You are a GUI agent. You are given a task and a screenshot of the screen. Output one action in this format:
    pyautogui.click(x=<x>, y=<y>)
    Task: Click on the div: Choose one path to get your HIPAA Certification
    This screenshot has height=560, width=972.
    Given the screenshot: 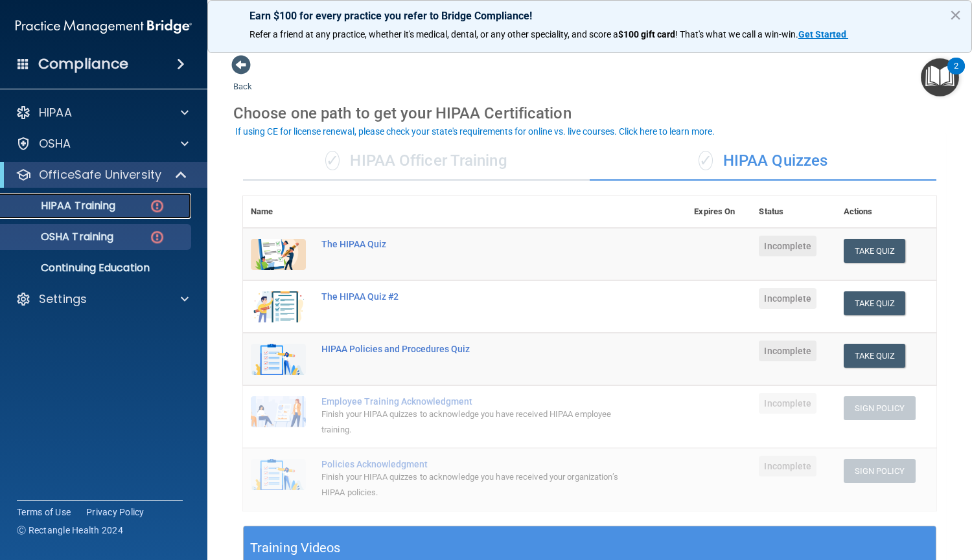 What is the action you would take?
    pyautogui.click(x=590, y=114)
    